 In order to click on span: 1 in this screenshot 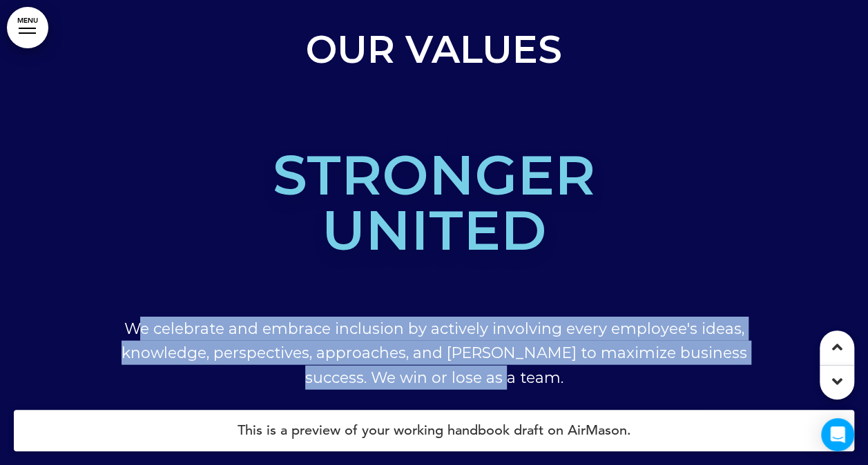, I will do `click(434, 186)`.